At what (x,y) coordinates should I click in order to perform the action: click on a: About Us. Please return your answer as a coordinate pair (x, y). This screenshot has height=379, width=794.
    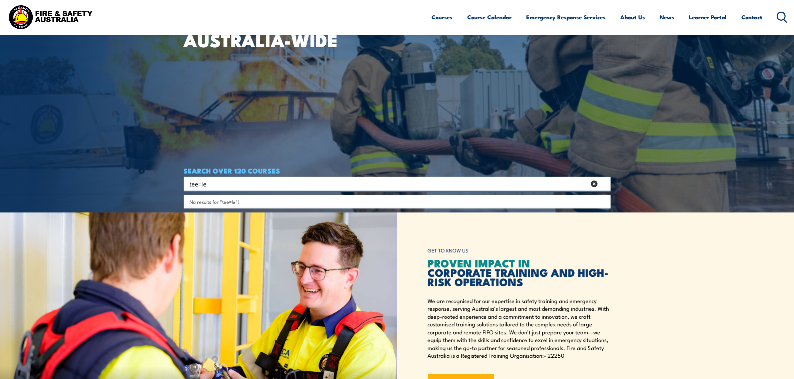
    Looking at the image, I should click on (633, 17).